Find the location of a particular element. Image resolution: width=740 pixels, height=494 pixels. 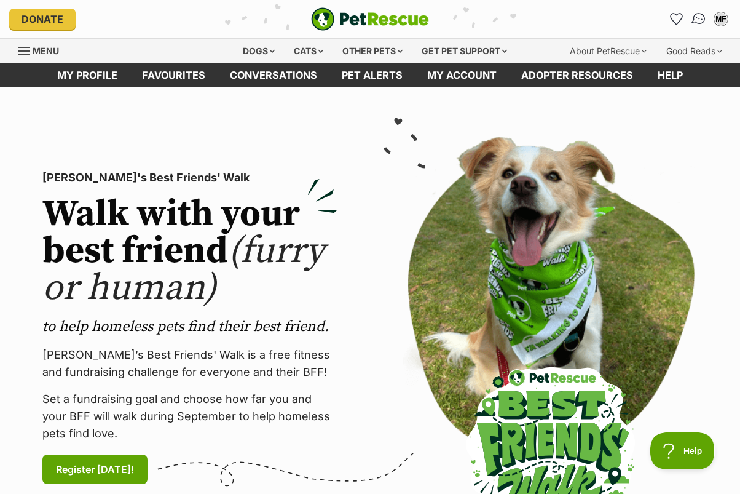

h2: Walk with your best friend is located at coordinates (190, 251).